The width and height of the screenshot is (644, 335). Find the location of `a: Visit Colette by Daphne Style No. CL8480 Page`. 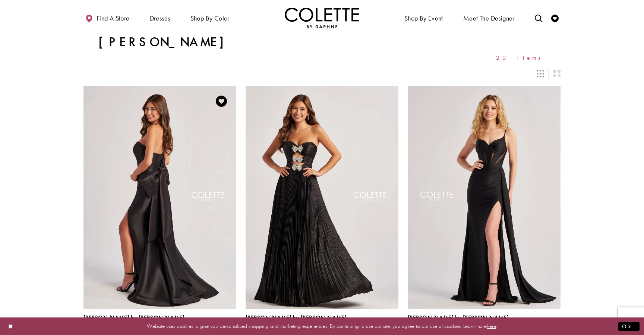

a: Visit Colette by Daphne Style No. CL8480 Page is located at coordinates (484, 197).